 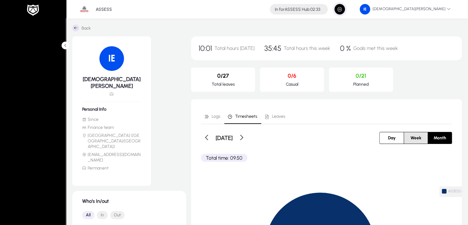 I want to click on h6: Personal Info, so click(x=112, y=109).